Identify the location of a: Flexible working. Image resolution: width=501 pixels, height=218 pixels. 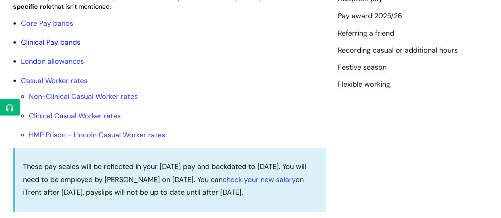
(364, 85).